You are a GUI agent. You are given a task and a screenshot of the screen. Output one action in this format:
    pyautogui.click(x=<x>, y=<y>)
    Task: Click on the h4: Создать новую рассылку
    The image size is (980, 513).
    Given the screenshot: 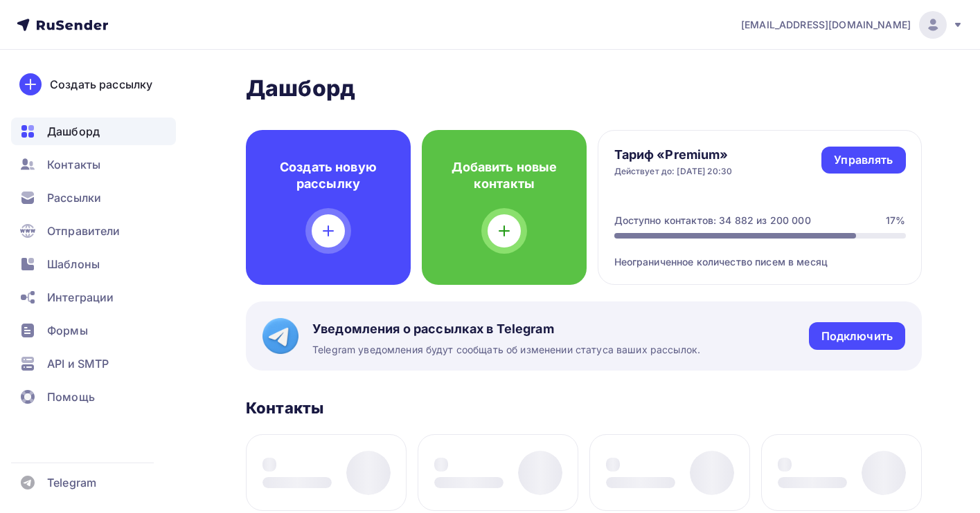 What is the action you would take?
    pyautogui.click(x=328, y=176)
    